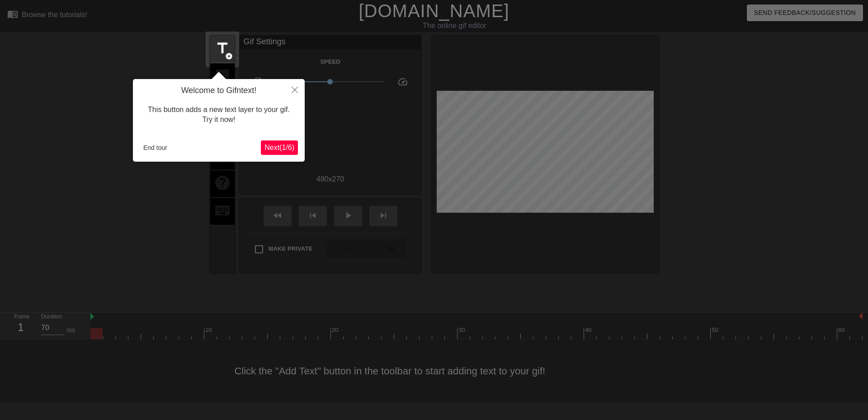  Describe the element at coordinates (279, 147) in the screenshot. I see `span: Next ( 1 / 6 )` at that location.